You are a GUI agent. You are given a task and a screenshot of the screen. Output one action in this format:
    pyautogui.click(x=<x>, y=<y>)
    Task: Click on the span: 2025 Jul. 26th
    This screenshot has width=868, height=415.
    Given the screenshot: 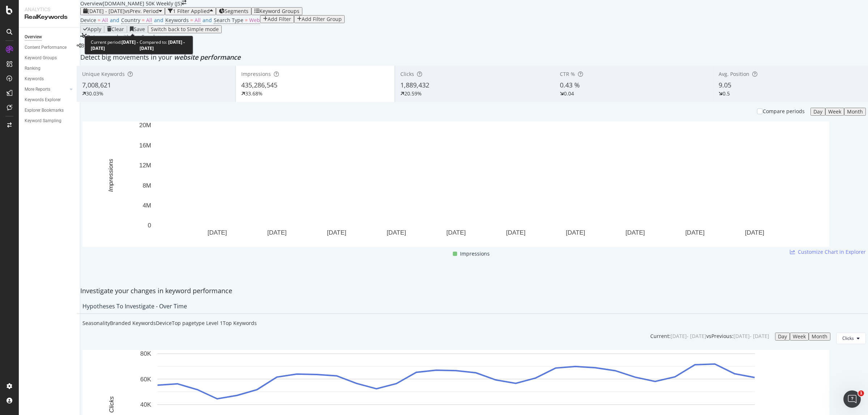 What is the action you would take?
    pyautogui.click(x=165, y=38)
    